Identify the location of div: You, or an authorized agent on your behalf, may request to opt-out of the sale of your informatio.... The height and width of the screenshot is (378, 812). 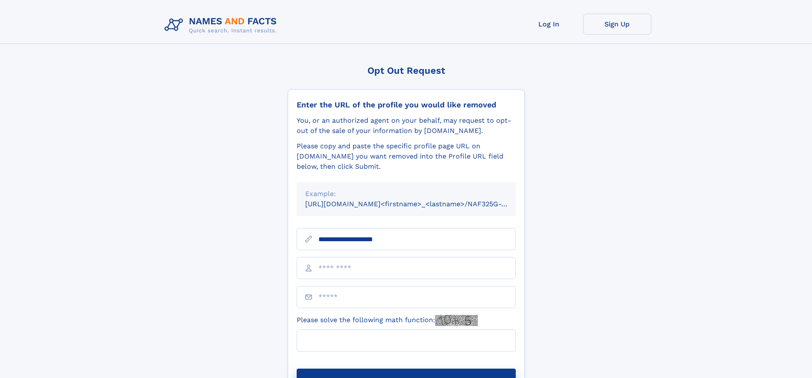
(406, 126).